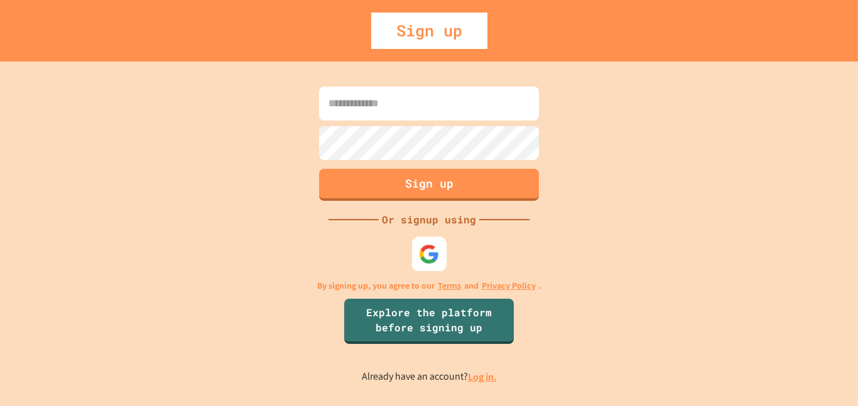 This screenshot has width=858, height=406. What do you see at coordinates (429, 286) in the screenshot?
I see `p: By signing up, you agree to our and .` at bounding box center [429, 286].